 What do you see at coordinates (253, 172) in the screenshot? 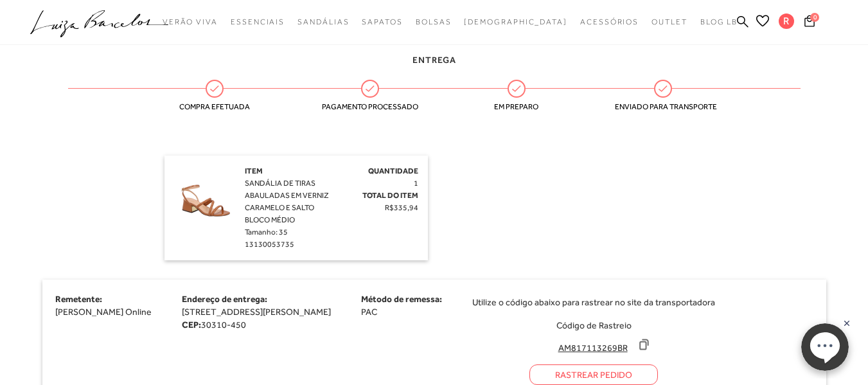
I see `span: Item` at bounding box center [253, 172].